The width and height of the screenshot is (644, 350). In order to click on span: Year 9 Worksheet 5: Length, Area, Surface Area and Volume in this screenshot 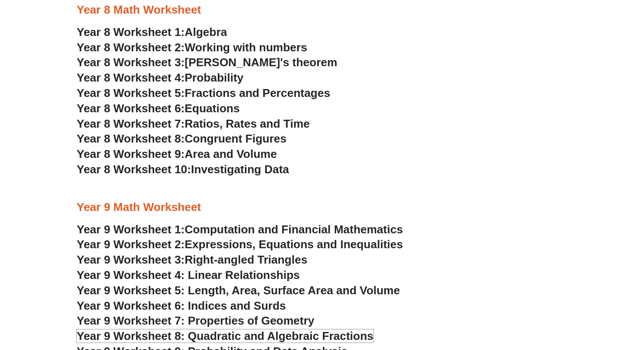, I will do `click(239, 290)`.